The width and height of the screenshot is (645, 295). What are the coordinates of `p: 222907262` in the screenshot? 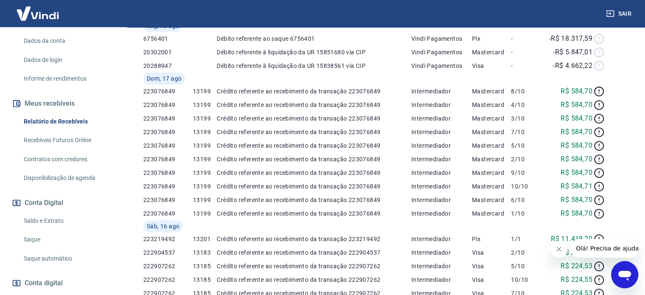 It's located at (168, 266).